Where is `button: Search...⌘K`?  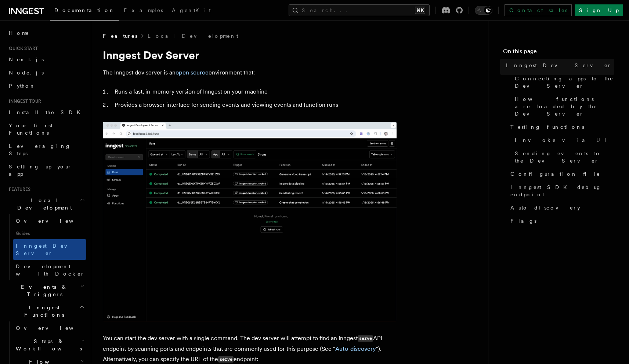 button: Search...⌘K is located at coordinates (360, 10).